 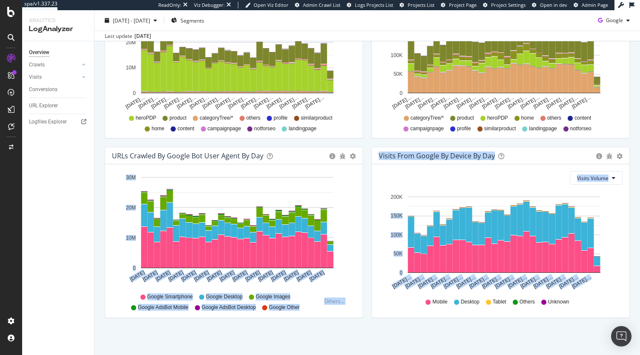 I want to click on a: Crawls, so click(x=54, y=65).